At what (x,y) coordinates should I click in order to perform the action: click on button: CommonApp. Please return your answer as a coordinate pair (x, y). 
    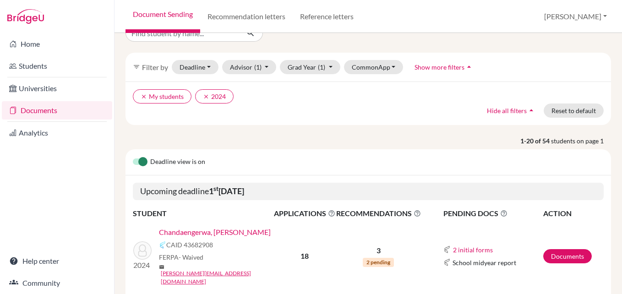
    Looking at the image, I should click on (374, 67).